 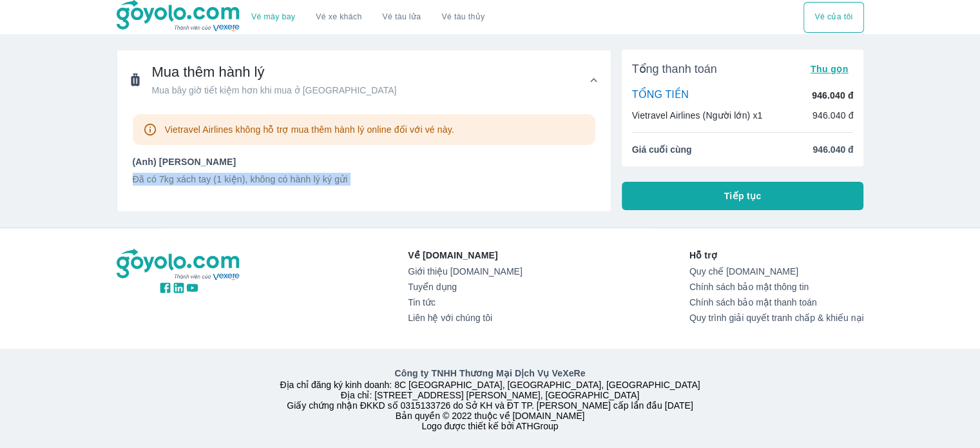 What do you see at coordinates (662, 150) in the screenshot?
I see `span: Giá cuối cùng` at bounding box center [662, 150].